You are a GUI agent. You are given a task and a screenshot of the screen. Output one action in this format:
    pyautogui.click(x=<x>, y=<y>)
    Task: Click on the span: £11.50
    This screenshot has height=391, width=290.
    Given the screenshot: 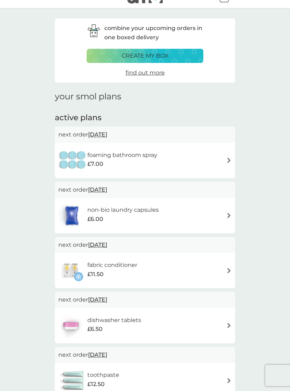 What is the action you would take?
    pyautogui.click(x=95, y=274)
    